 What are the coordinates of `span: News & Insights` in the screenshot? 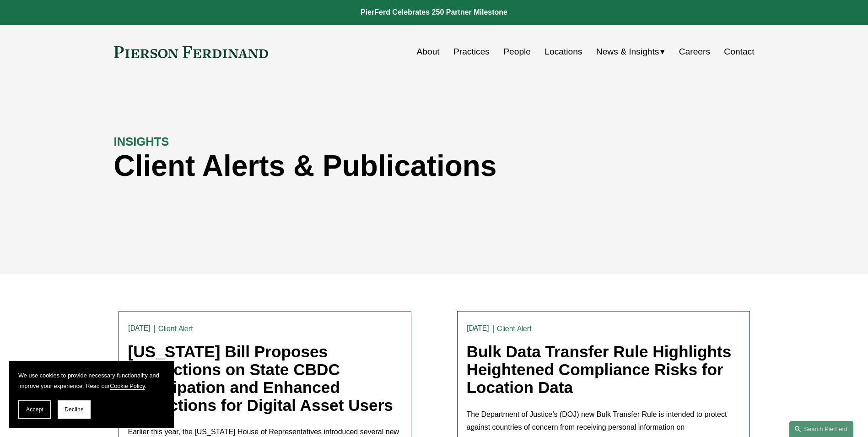 It's located at (628, 52).